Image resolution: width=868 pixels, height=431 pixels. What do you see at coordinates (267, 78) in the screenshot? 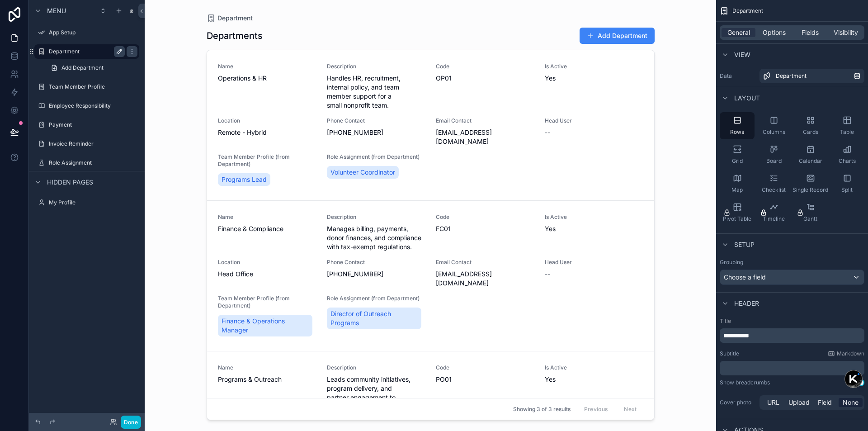
I see `span: Operations & HR` at bounding box center [267, 78].